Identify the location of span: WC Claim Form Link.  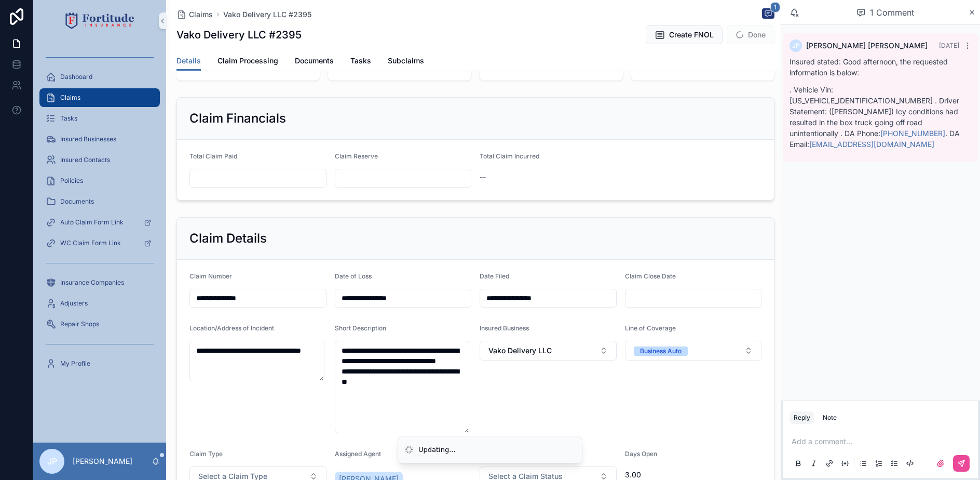
(90, 243).